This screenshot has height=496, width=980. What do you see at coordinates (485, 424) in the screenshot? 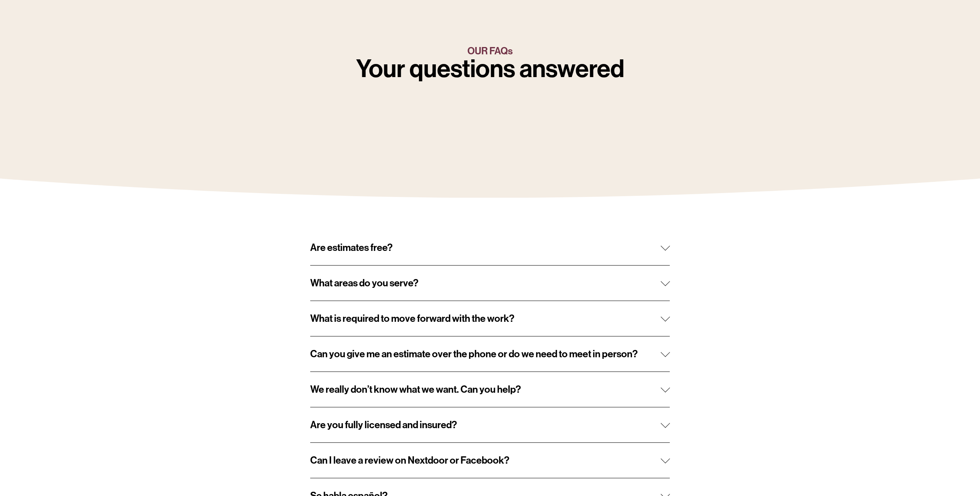
I see `span: Are you fully licensed and insured?` at bounding box center [485, 424].